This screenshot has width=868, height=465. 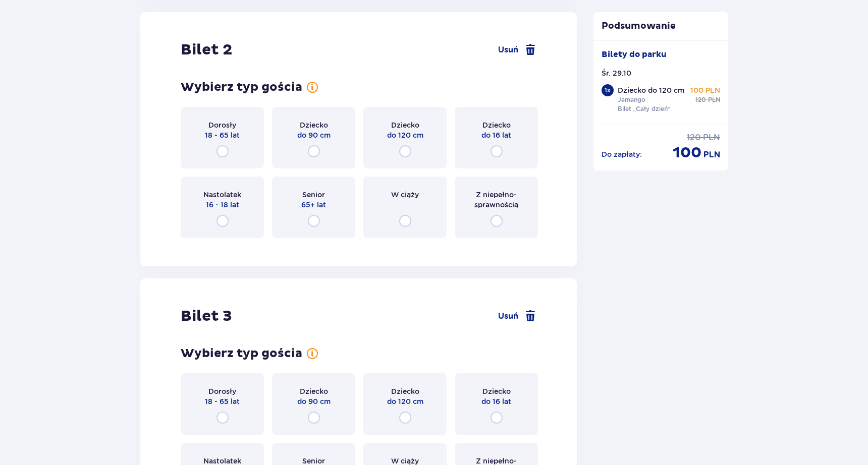 What do you see at coordinates (644, 109) in the screenshot?
I see `p: Bilet „Cały dzień”` at bounding box center [644, 109].